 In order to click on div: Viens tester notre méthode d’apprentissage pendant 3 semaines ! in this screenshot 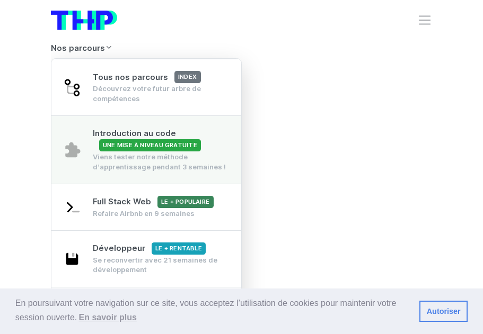, I will do `click(161, 162)`.